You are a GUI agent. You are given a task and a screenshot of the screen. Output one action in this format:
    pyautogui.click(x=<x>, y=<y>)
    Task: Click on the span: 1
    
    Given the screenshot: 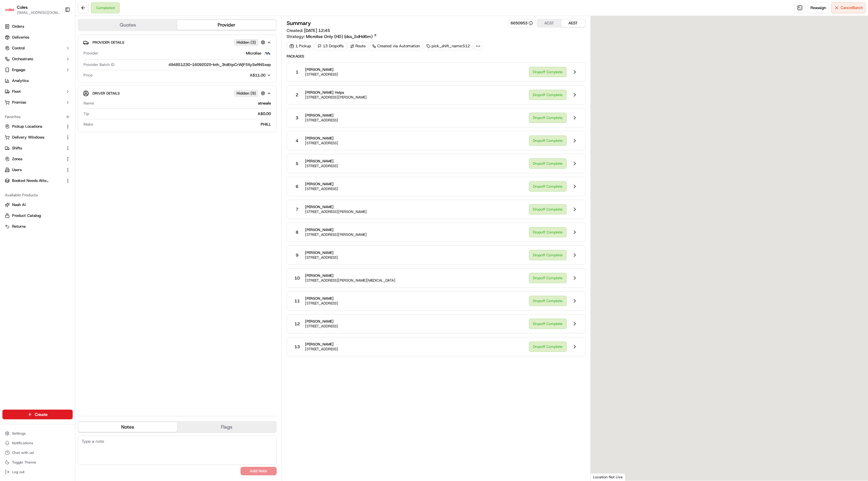 What is the action you would take?
    pyautogui.click(x=297, y=72)
    